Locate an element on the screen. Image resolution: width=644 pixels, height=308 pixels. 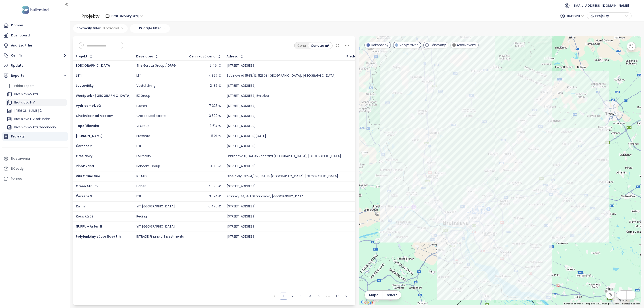
a: Updaty is located at coordinates (35, 65).